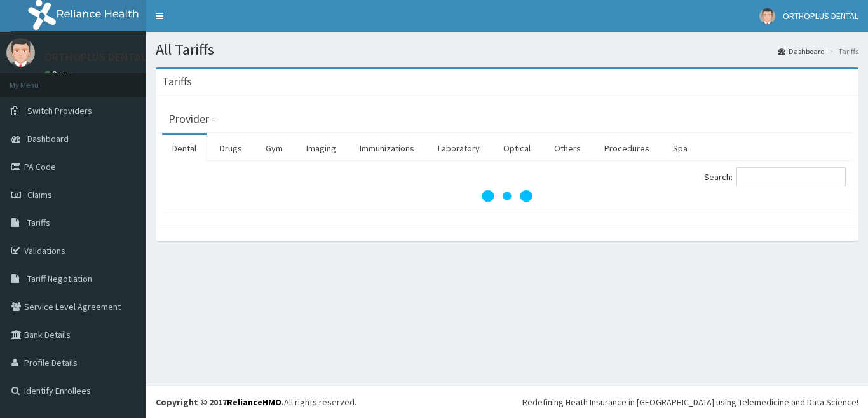 The height and width of the screenshot is (418, 868). Describe the element at coordinates (184, 148) in the screenshot. I see `a: Dental` at that location.